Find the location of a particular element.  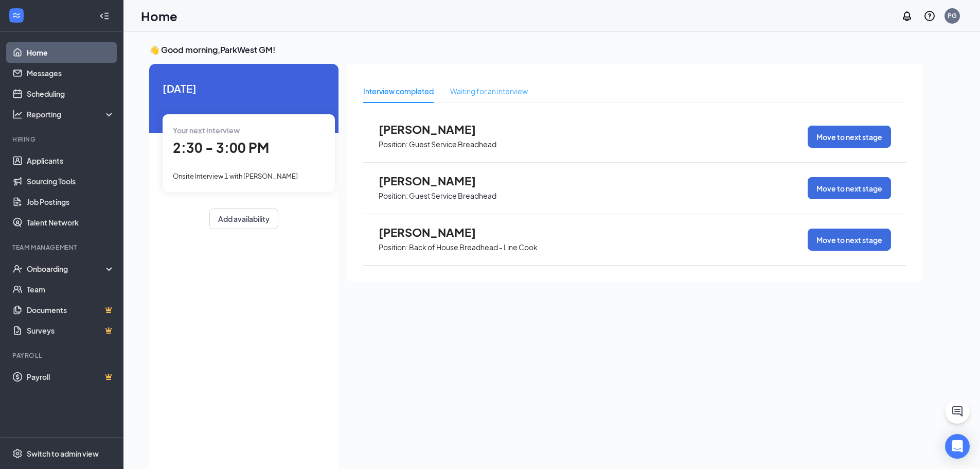

svg: Settings is located at coordinates (18, 454).